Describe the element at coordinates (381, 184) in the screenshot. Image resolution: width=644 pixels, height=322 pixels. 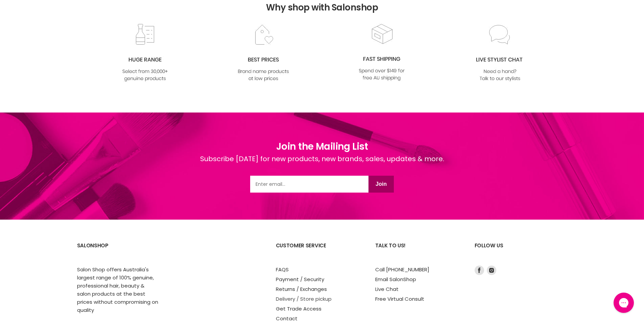
I see `button: Join` at that location.